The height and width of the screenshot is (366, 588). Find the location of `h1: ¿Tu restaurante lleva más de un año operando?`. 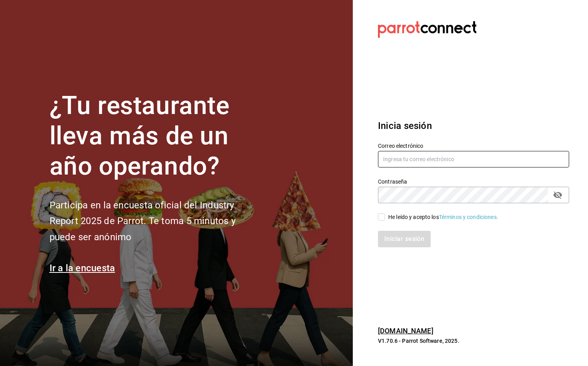

h1: ¿Tu restaurante lleva más de un año operando? is located at coordinates (156, 136).